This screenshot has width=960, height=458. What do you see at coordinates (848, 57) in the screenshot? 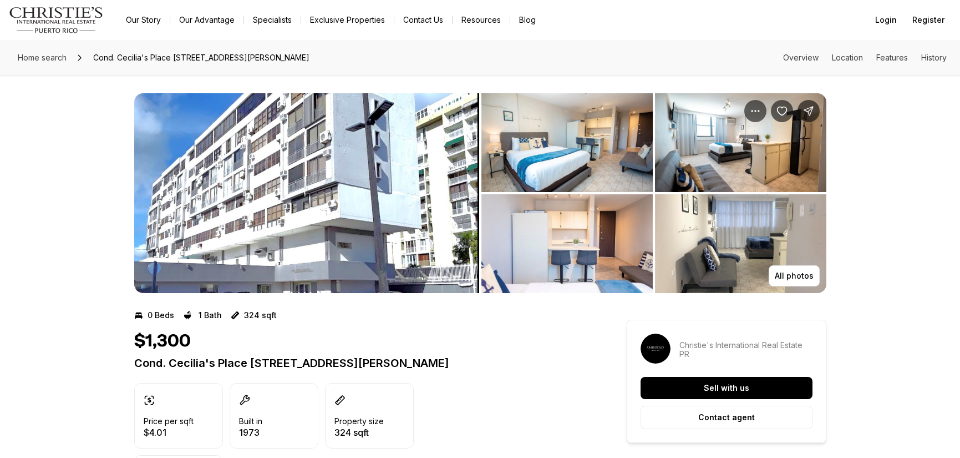
I see `a: Skip to: Location` at bounding box center [848, 57].